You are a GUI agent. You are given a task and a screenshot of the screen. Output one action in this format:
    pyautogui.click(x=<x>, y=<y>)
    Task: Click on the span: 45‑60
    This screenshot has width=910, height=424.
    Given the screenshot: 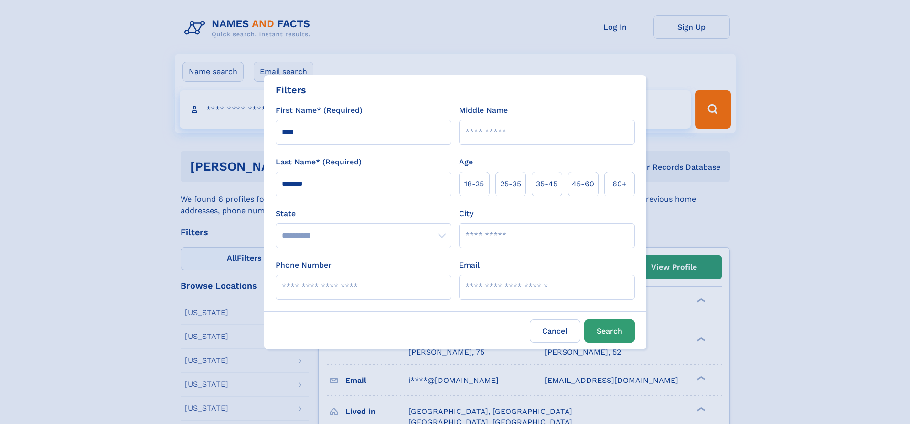 What is the action you would take?
    pyautogui.click(x=583, y=184)
    